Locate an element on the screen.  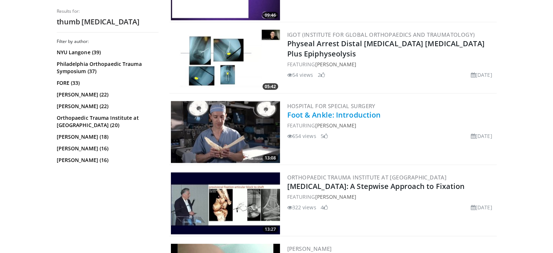
span: 13:27 is located at coordinates (270, 229).